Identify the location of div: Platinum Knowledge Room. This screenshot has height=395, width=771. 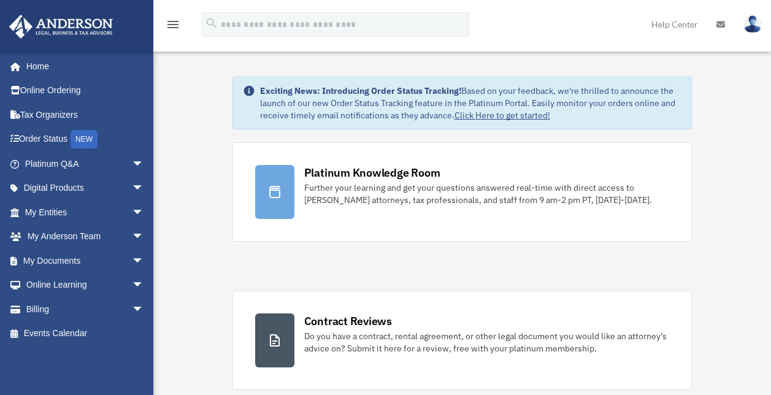
(372, 172).